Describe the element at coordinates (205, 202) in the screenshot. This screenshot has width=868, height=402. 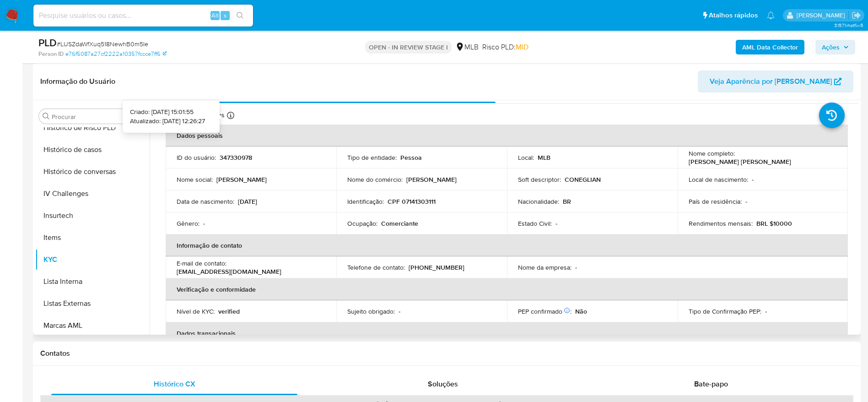
I see `p: Data de nascimento :` at that location.